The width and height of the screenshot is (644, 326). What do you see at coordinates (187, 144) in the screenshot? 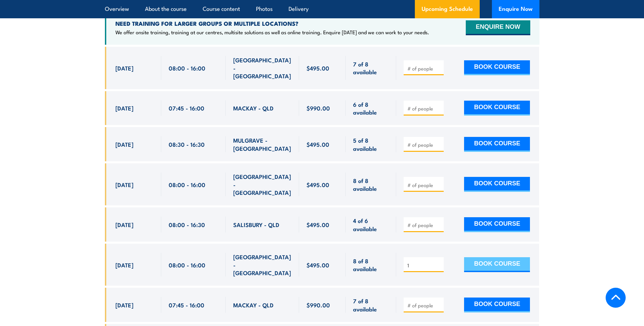
I see `span: 08:30 - 16:30` at bounding box center [187, 144].